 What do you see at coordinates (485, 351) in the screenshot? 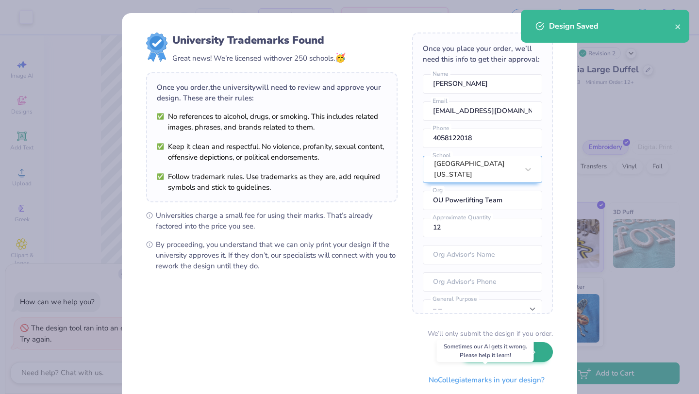
I see `div: Sometimes our AI gets it wrong. Please help it learn!` at bounding box center [485, 351].